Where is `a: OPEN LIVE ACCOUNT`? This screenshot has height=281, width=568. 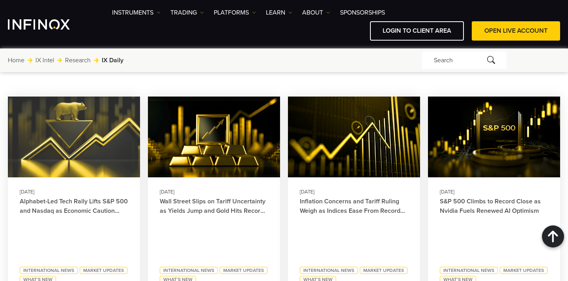 a: OPEN LIVE ACCOUNT is located at coordinates (516, 31).